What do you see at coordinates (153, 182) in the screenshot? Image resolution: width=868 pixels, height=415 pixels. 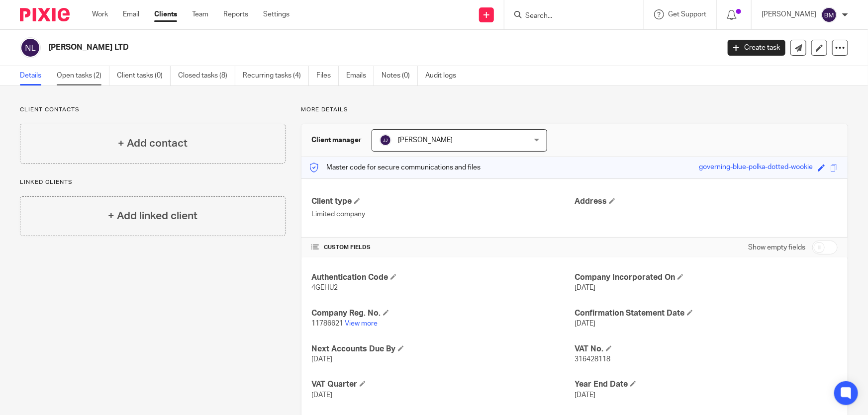 I see `p: Linked clients` at bounding box center [153, 182].